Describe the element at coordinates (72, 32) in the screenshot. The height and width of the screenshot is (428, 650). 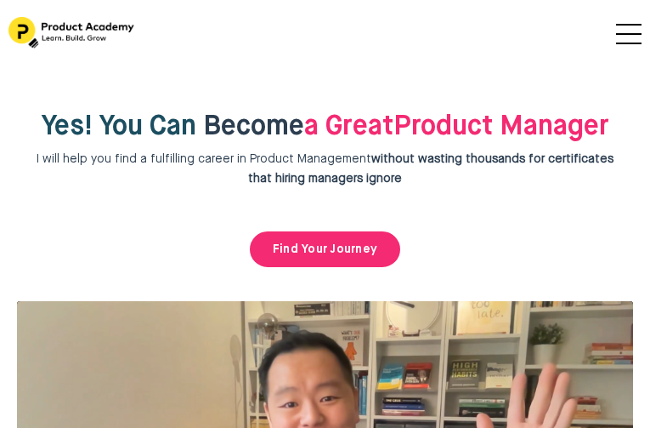
I see `img: Header Logo` at that location.